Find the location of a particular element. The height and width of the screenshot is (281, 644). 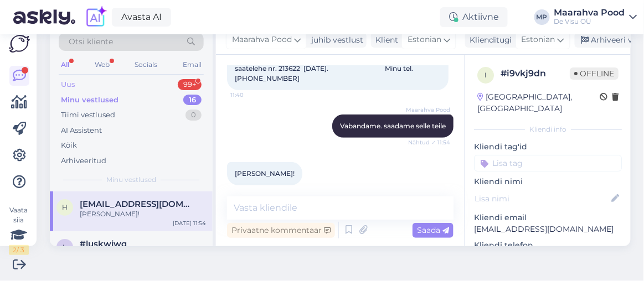

input: Lisa nimi is located at coordinates (541, 199).